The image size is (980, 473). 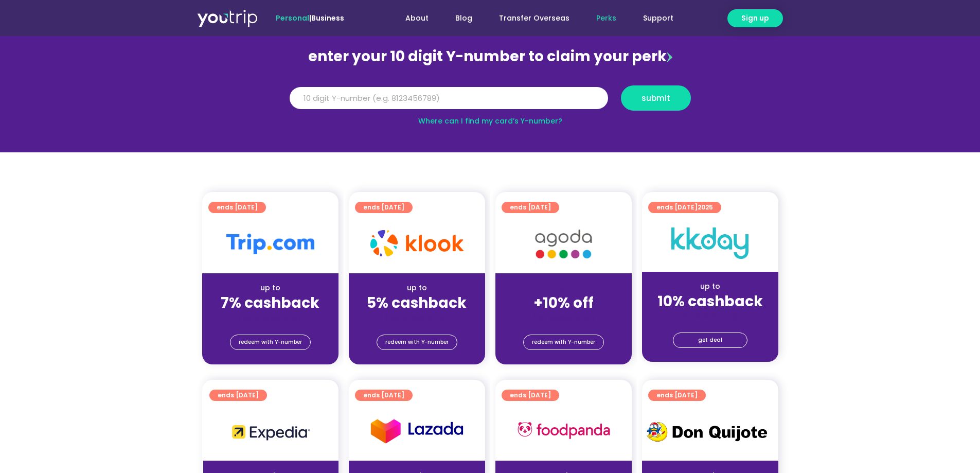 What do you see at coordinates (563, 288) in the screenshot?
I see `span: up to` at bounding box center [563, 288].